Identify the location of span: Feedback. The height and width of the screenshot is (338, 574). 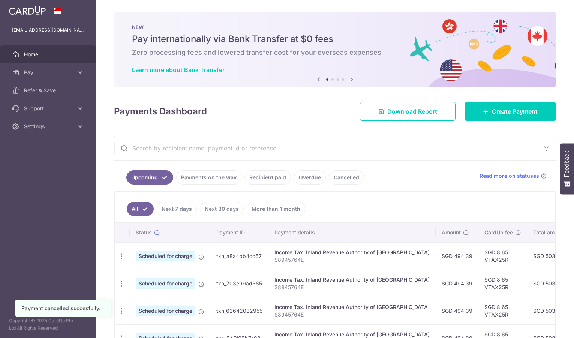
(567, 164).